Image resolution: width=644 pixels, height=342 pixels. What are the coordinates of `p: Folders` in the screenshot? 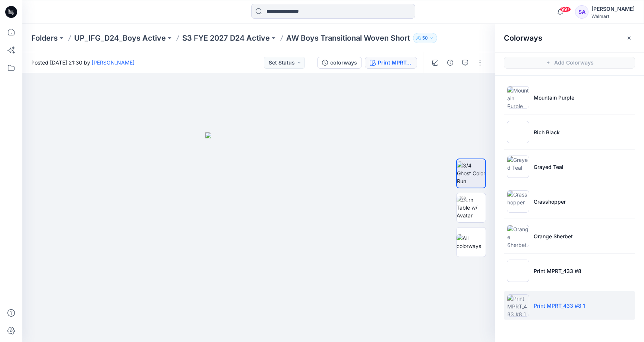 It's located at (44, 38).